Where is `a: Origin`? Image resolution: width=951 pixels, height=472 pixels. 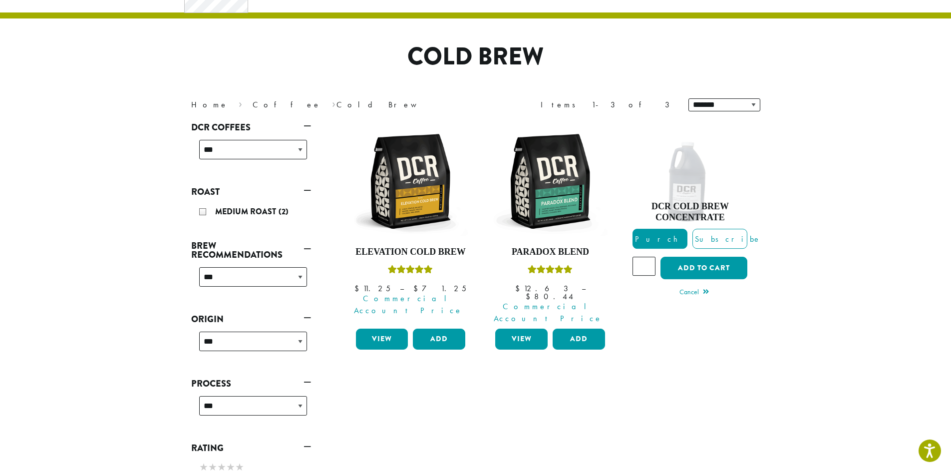
a: Origin is located at coordinates (251, 319).